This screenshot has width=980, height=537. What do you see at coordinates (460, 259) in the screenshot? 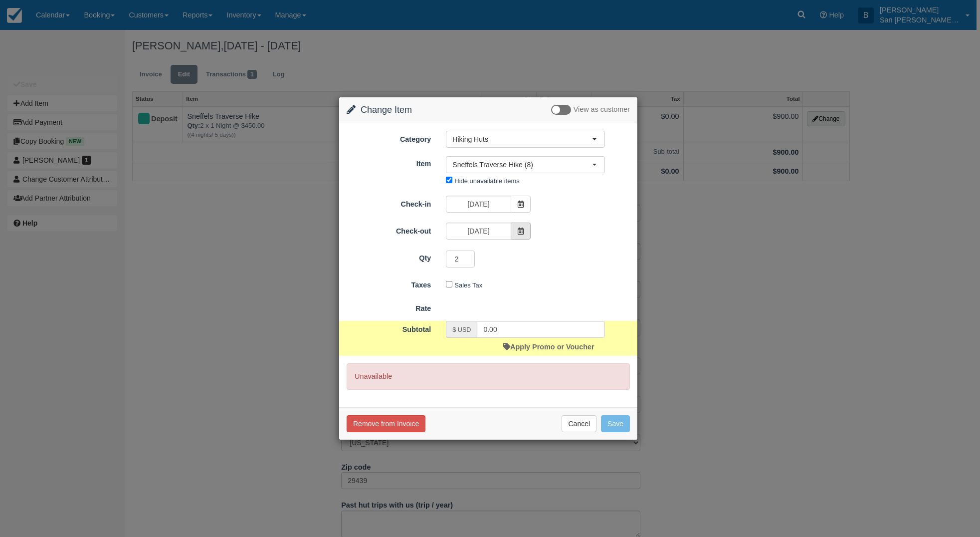
I see `input: Qty` at bounding box center [460, 259].